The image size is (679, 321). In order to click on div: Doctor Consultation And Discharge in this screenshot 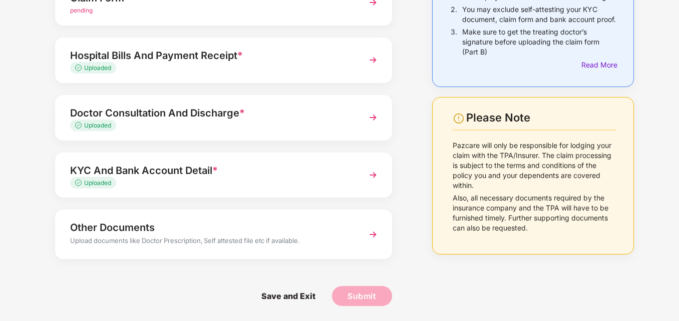, I will do `click(210, 113)`.